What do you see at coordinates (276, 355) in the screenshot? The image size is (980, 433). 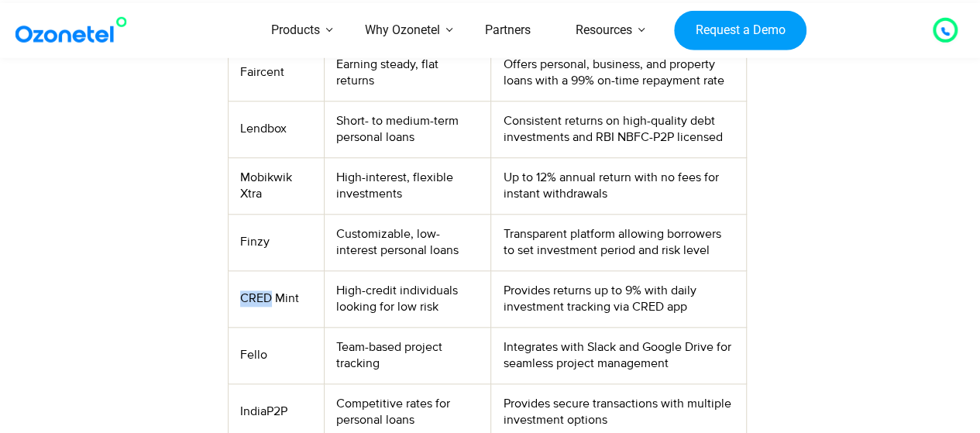 I see `td: Fello` at bounding box center [276, 355].